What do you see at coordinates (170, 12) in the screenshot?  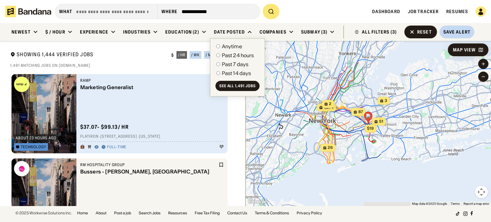 I see `div: Where` at bounding box center [170, 12].